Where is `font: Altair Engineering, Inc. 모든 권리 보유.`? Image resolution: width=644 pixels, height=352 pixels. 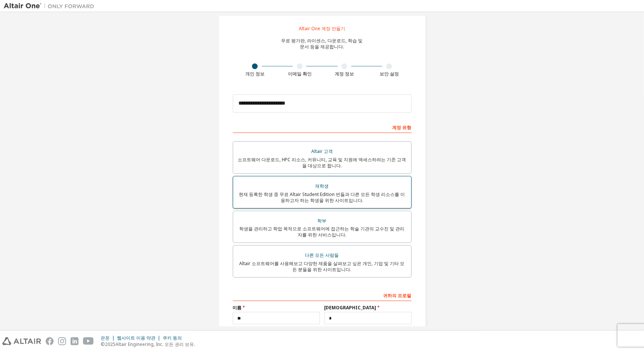
font: Altair Engineering, Inc. 모든 권리 보유. is located at coordinates (155, 344).